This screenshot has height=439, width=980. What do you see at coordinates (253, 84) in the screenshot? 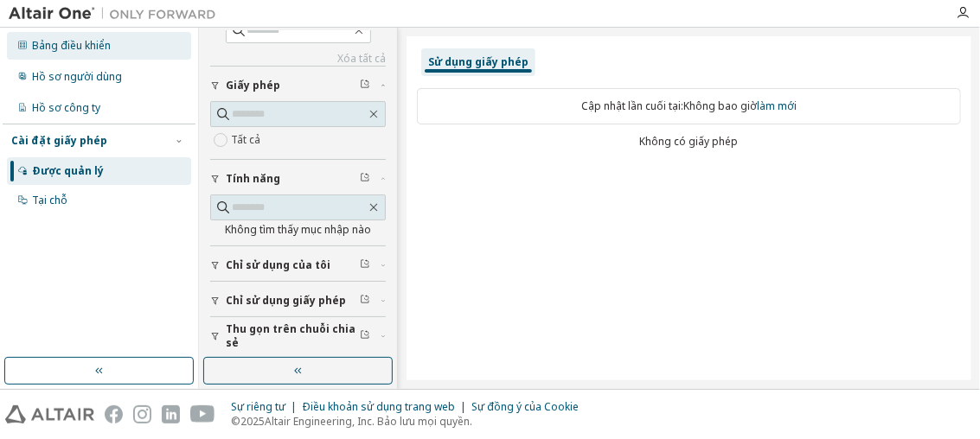
I see `font: Giấy phép` at bounding box center [253, 84].